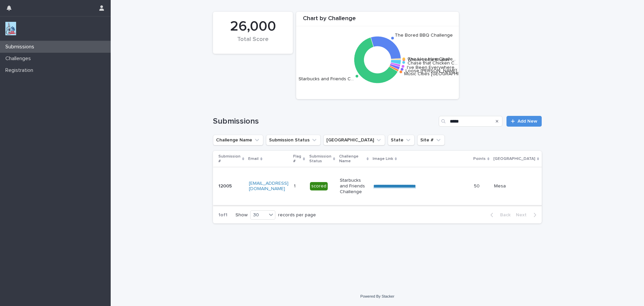  Describe the element at coordinates (432, 67) in the screenshot. I see `text: I've Been Everywhere…` at that location.